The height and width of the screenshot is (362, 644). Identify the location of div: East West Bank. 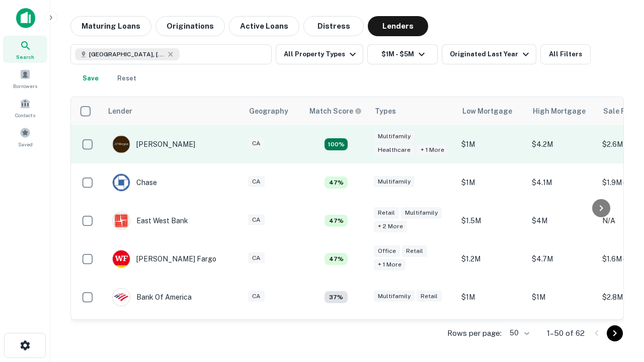
(150, 220).